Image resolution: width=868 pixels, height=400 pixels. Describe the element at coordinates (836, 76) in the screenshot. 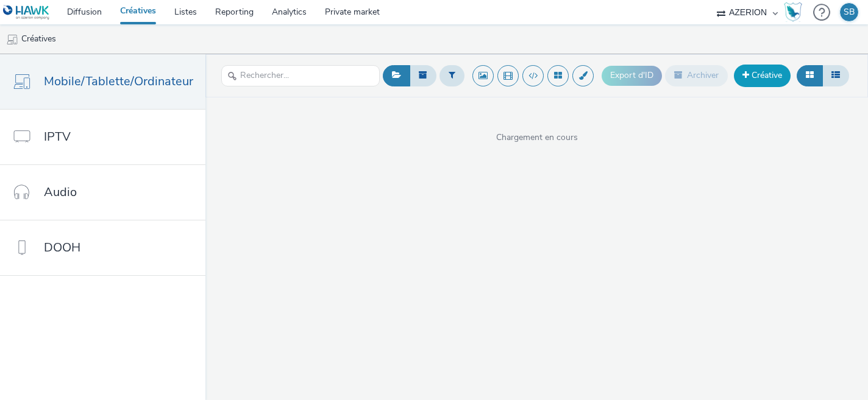

I see `button: Liste` at that location.